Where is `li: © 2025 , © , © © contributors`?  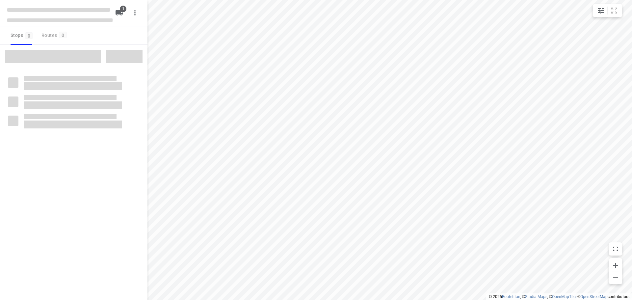
li: © 2025 , © , © © contributors is located at coordinates (559, 297).